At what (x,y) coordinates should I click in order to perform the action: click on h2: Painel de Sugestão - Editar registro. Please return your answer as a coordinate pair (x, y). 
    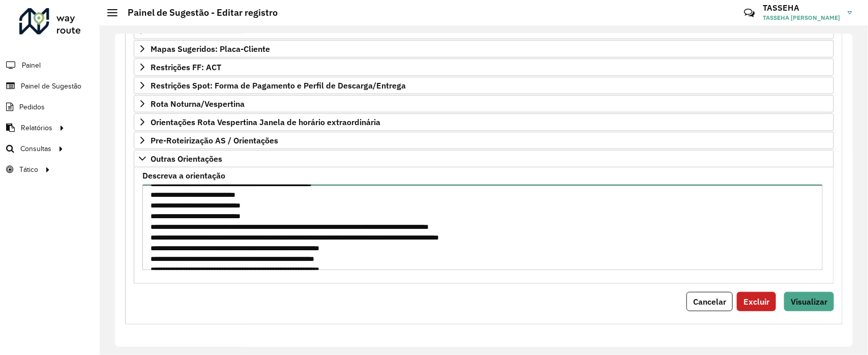
    Looking at the image, I should click on (197, 13).